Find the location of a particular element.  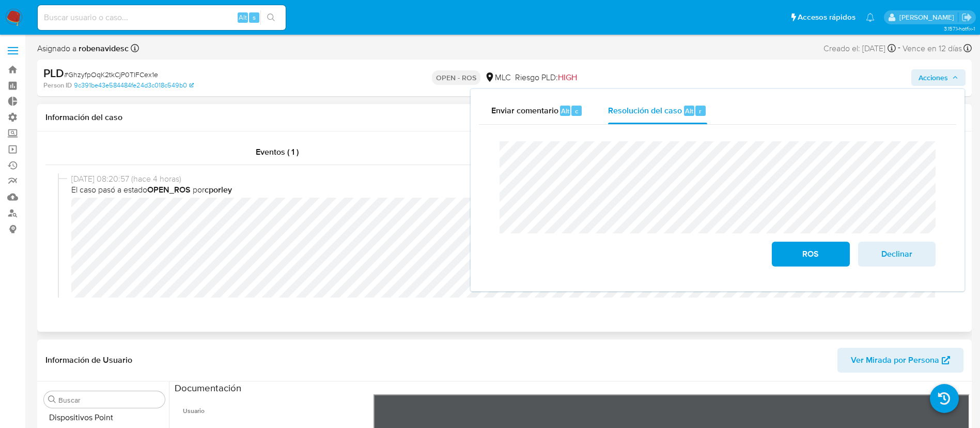

b: robenavidesc is located at coordinates (102, 48).